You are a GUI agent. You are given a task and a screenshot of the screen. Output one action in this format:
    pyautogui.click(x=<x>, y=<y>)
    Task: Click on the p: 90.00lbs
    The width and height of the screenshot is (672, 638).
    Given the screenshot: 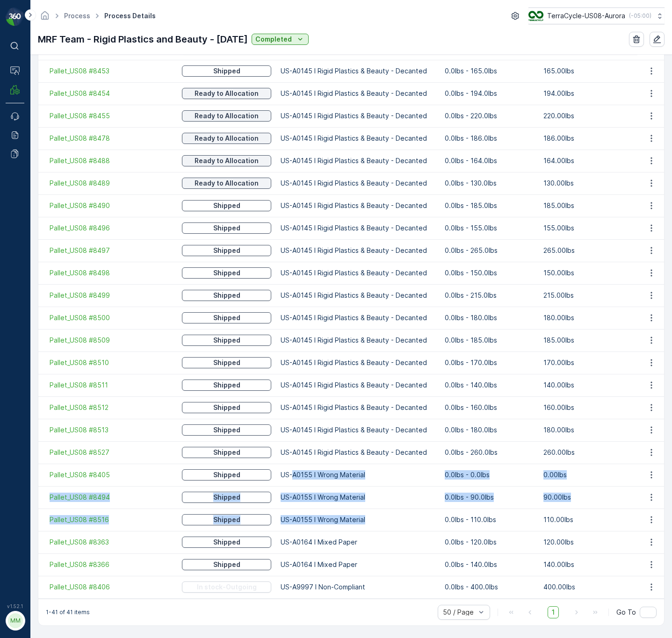 What is the action you would take?
    pyautogui.click(x=588, y=497)
    